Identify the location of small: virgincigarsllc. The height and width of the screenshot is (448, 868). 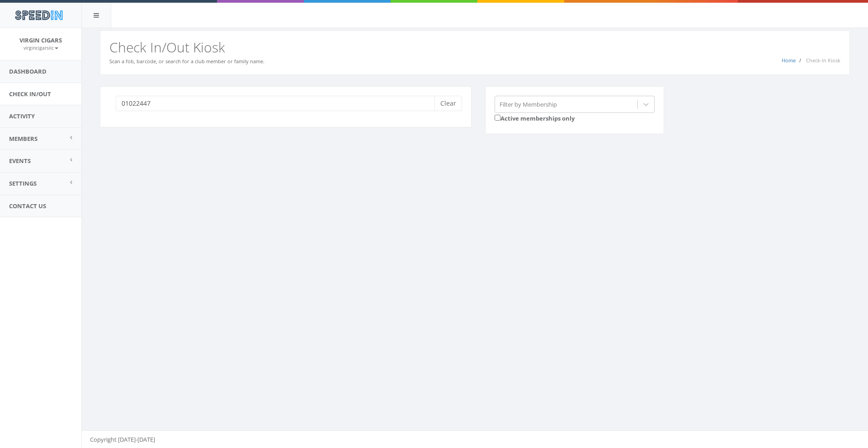
(41, 47).